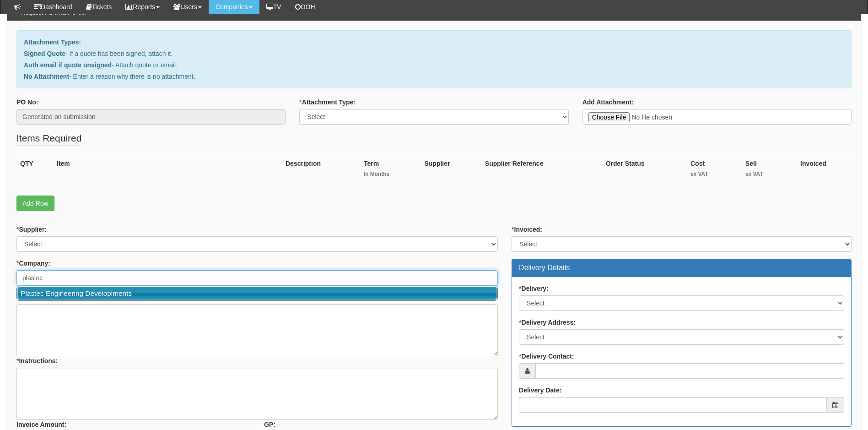  What do you see at coordinates (35, 171) in the screenshot?
I see `th: QTY` at bounding box center [35, 171].